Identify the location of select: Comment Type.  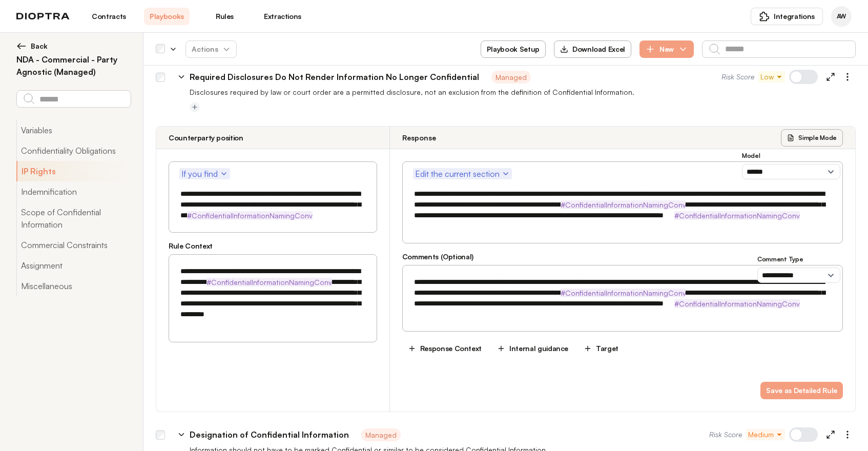
(799, 275).